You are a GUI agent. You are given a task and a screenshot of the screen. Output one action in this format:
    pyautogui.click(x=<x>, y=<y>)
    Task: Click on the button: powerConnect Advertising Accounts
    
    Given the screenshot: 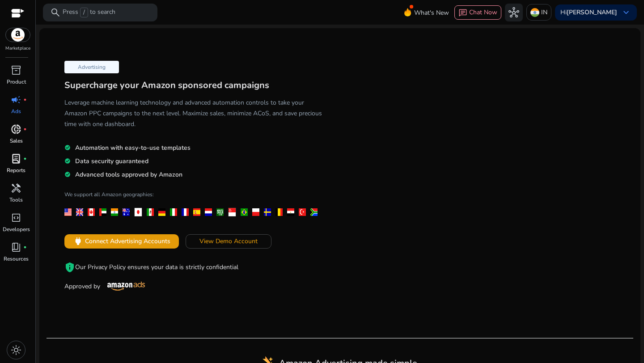 What is the action you would take?
    pyautogui.click(x=122, y=241)
    